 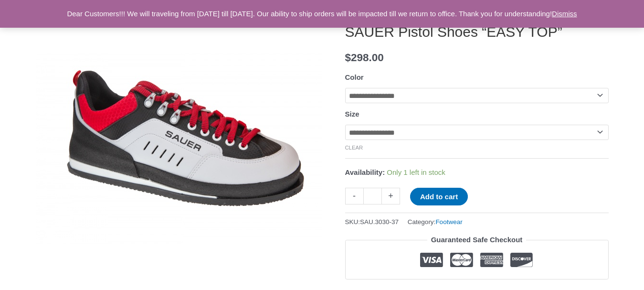 I want to click on a: Dismiss, so click(x=564, y=14).